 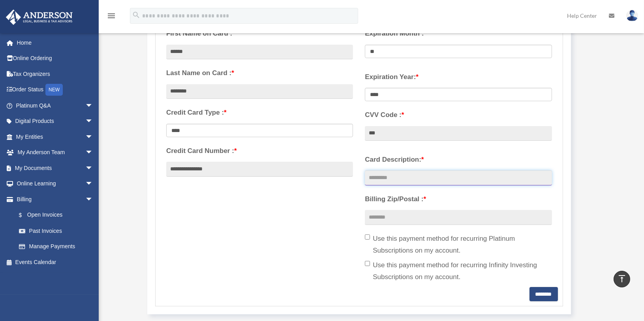 What do you see at coordinates (458, 160) in the screenshot?
I see `label: Card Description:` at bounding box center [458, 160].